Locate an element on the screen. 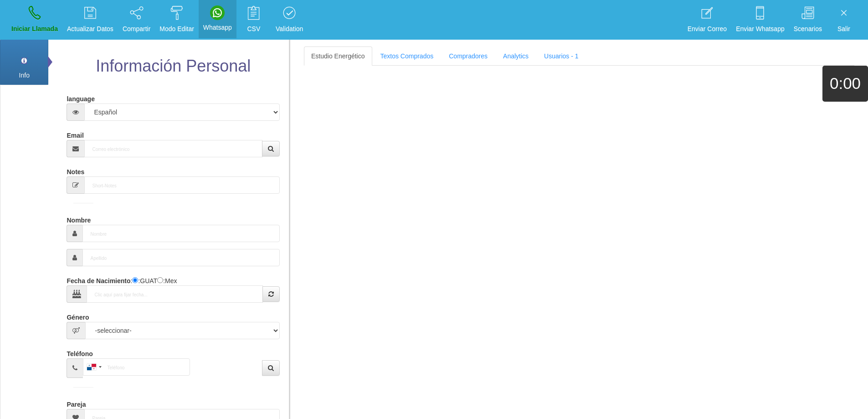 This screenshot has width=868, height=419. a: Iniciar Llamada is located at coordinates (35, 20).